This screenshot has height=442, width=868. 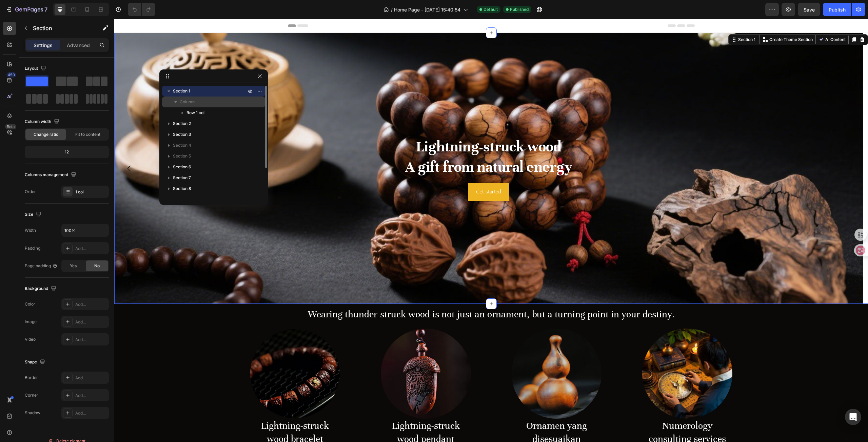 I want to click on div: Image, so click(x=30, y=322).